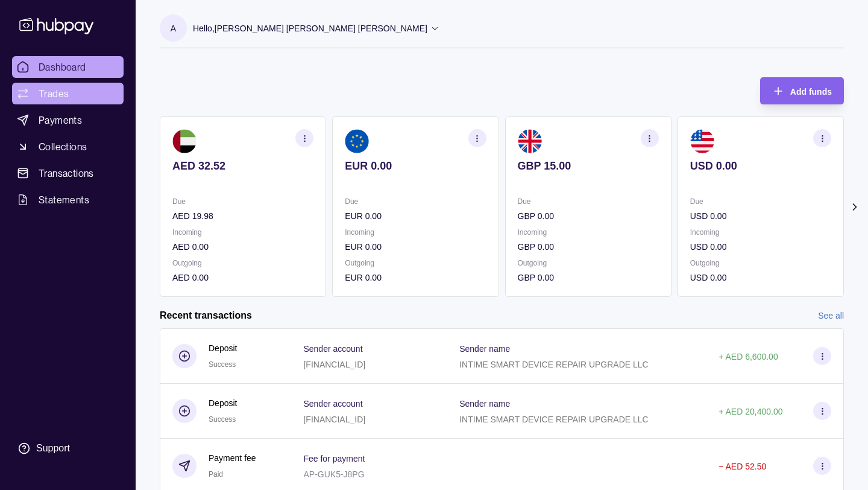 This screenshot has width=868, height=490. I want to click on span: Collections, so click(63, 147).